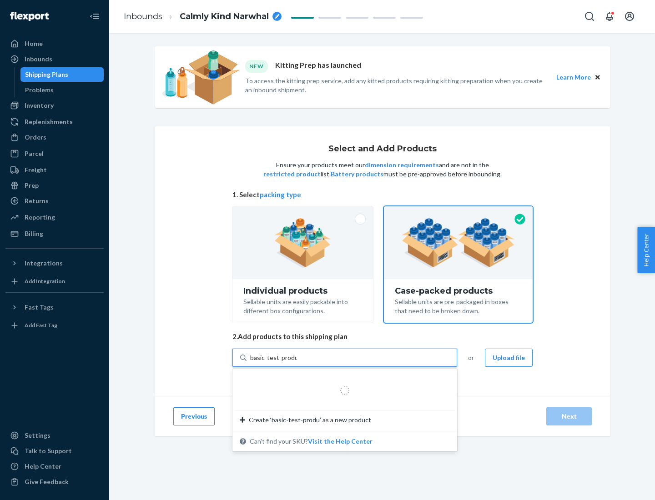  Describe the element at coordinates (55, 467) in the screenshot. I see `a: Help Center` at that location.